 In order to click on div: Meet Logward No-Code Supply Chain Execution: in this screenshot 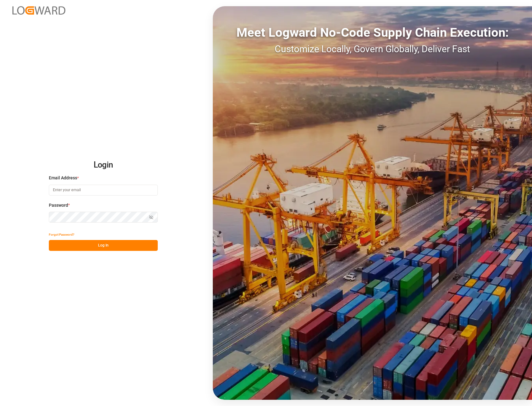, I will do `click(372, 33)`.